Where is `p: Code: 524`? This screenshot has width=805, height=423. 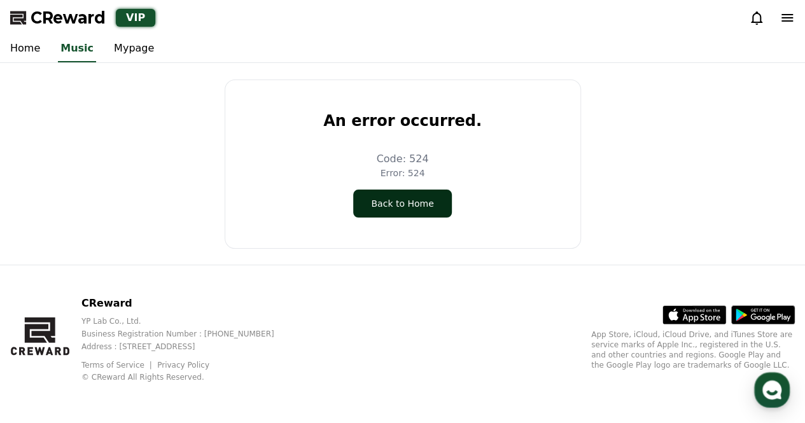 p: Code: 524 is located at coordinates (403, 159).